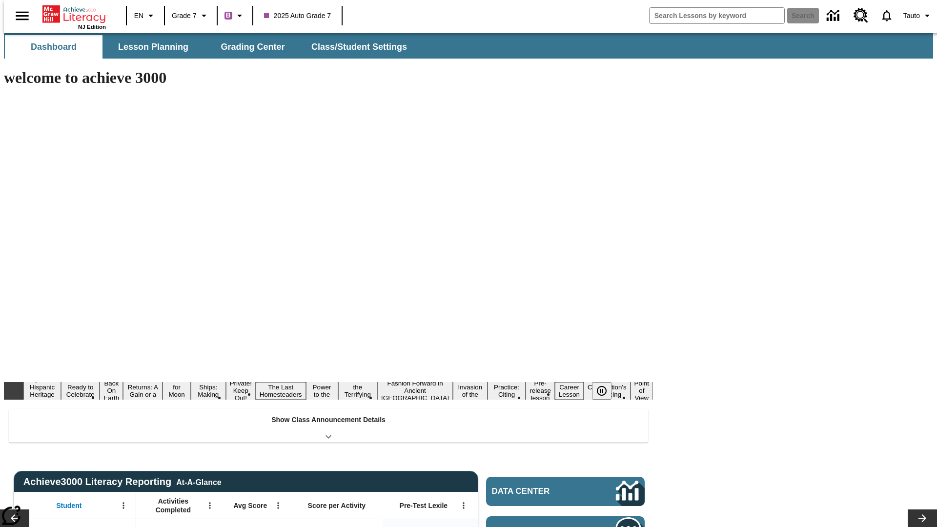  Describe the element at coordinates (717, 16) in the screenshot. I see `input: search field` at that location.